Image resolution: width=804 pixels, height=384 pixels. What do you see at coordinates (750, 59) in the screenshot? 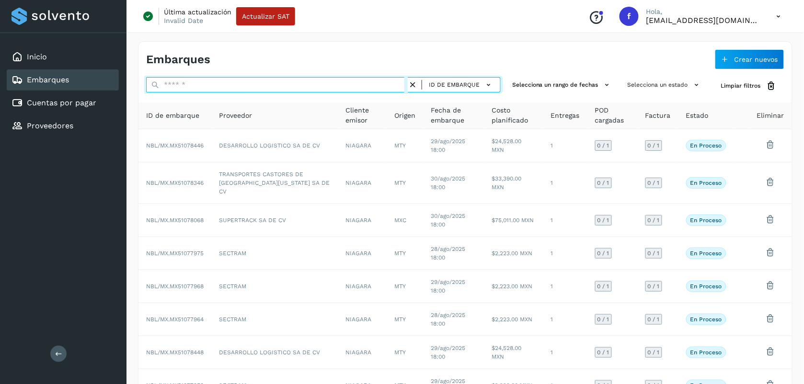
I see `button: Crear nuevos` at bounding box center [750, 59].